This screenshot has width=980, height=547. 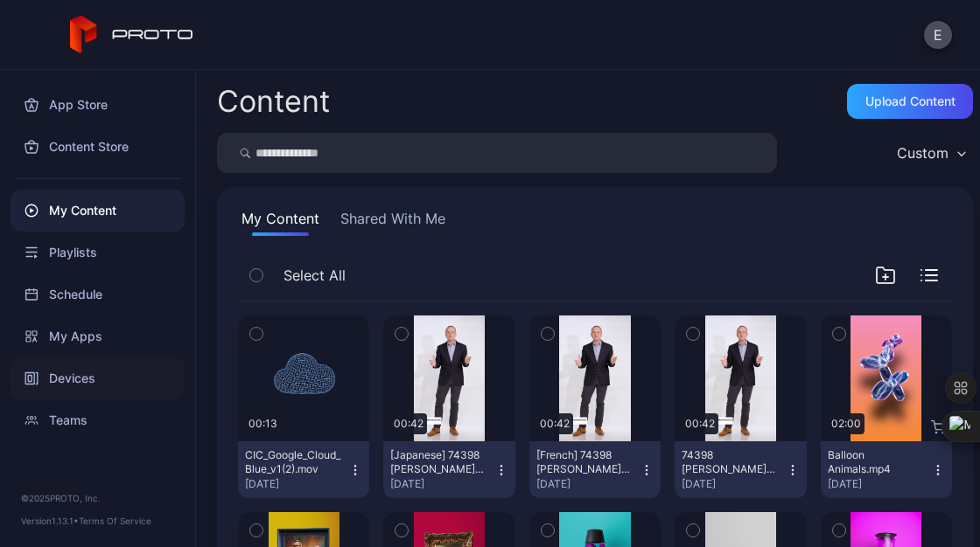 What do you see at coordinates (97, 498) in the screenshot?
I see `div: © 2025 PROTO, Inc.` at bounding box center [97, 498].